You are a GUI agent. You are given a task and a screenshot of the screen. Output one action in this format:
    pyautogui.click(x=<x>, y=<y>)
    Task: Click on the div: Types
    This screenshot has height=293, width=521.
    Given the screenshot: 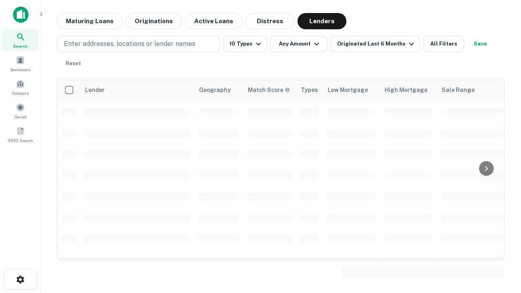 What is the action you would take?
    pyautogui.click(x=310, y=90)
    